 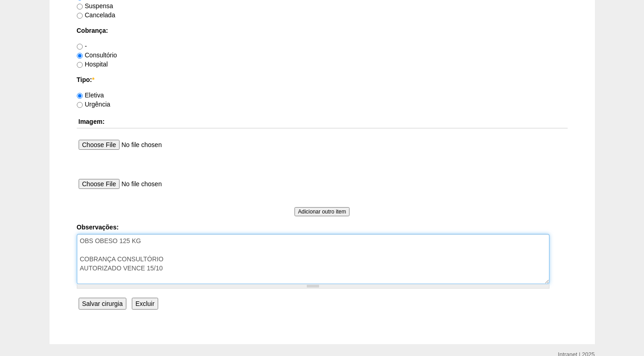 I want to click on label: Tipo:, so click(x=322, y=79).